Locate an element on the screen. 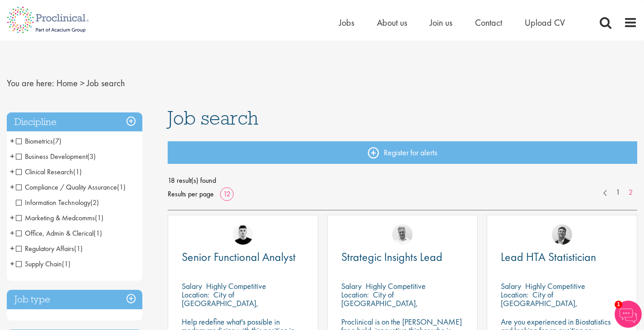 Image resolution: width=644 pixels, height=330 pixels. span: Jobs is located at coordinates (347, 23).